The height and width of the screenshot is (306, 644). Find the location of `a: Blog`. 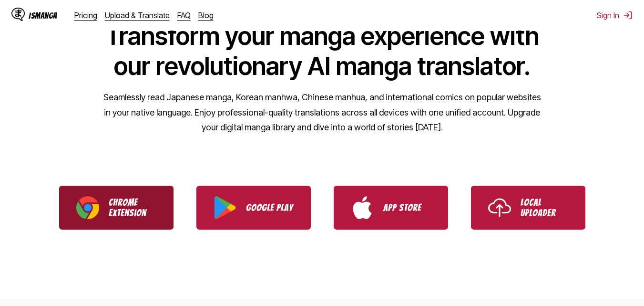

a: Blog is located at coordinates (206, 15).